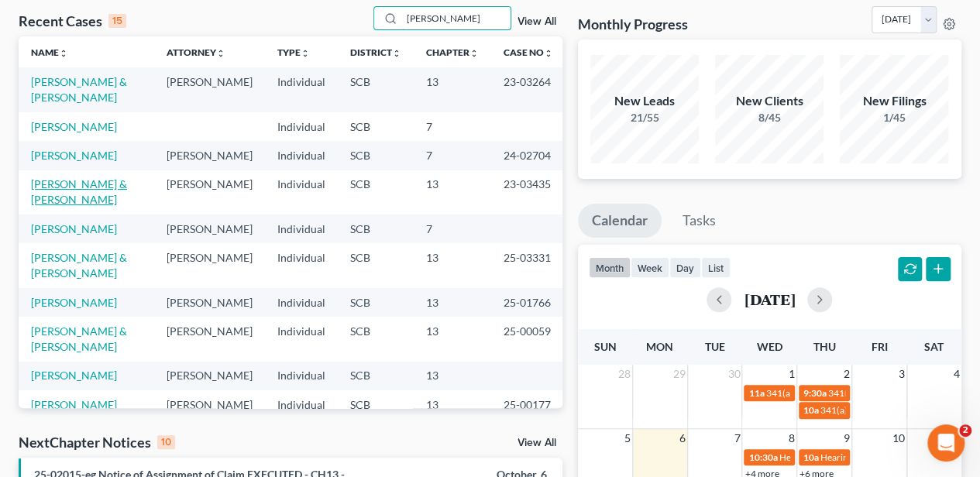  Describe the element at coordinates (792, 374) in the screenshot. I see `span: 1` at that location.